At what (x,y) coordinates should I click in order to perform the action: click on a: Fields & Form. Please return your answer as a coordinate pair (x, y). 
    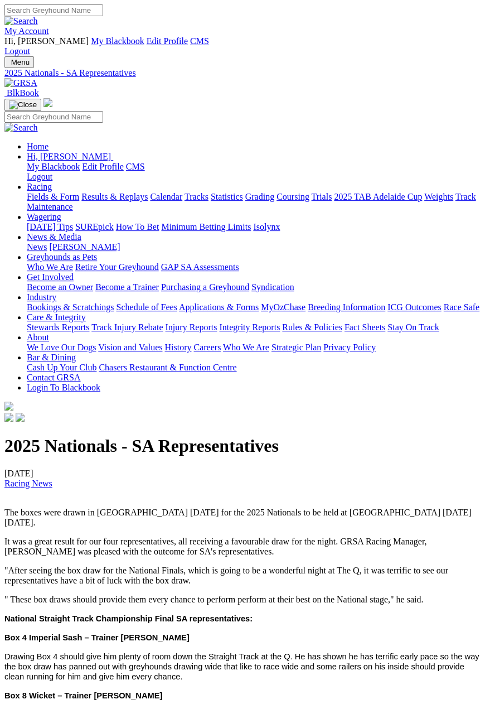
    Looking at the image, I should click on (53, 196).